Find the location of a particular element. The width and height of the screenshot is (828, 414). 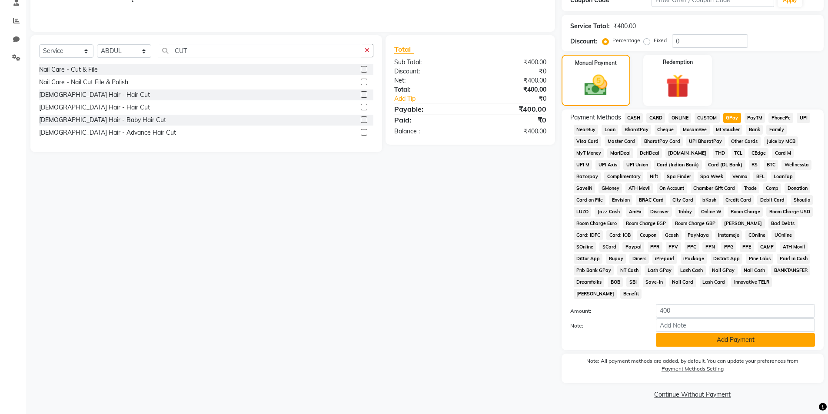

span: Pine Labs is located at coordinates (760, 259).